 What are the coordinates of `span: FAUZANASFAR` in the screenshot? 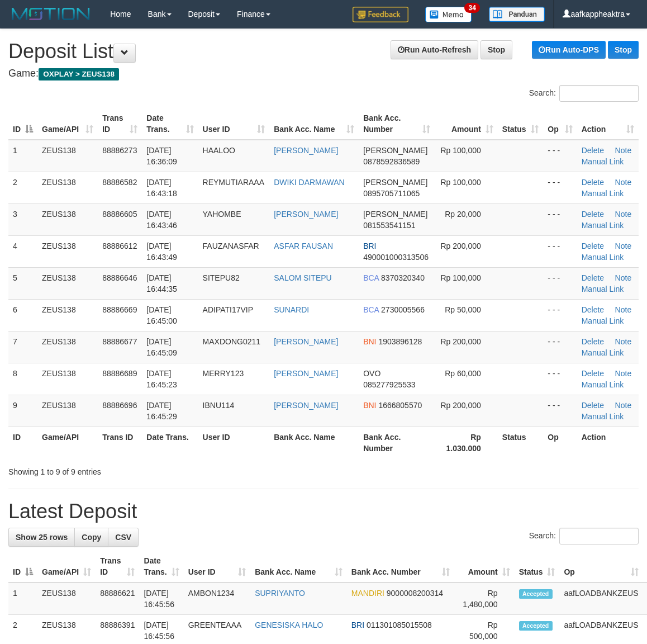 It's located at (231, 246).